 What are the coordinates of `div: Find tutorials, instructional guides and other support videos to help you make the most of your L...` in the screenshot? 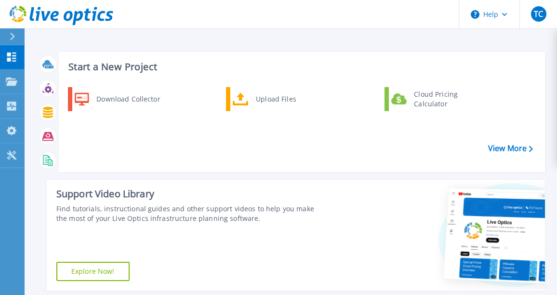 It's located at (185, 214).